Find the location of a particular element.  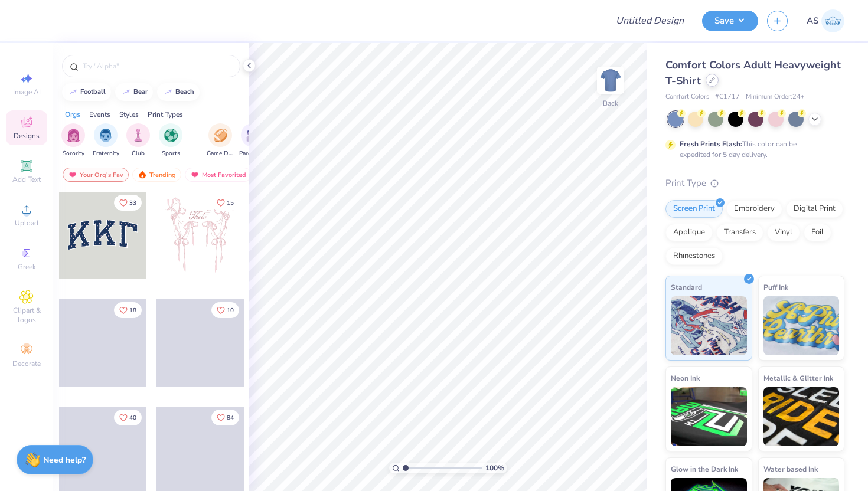

span: Upload is located at coordinates (27, 223).